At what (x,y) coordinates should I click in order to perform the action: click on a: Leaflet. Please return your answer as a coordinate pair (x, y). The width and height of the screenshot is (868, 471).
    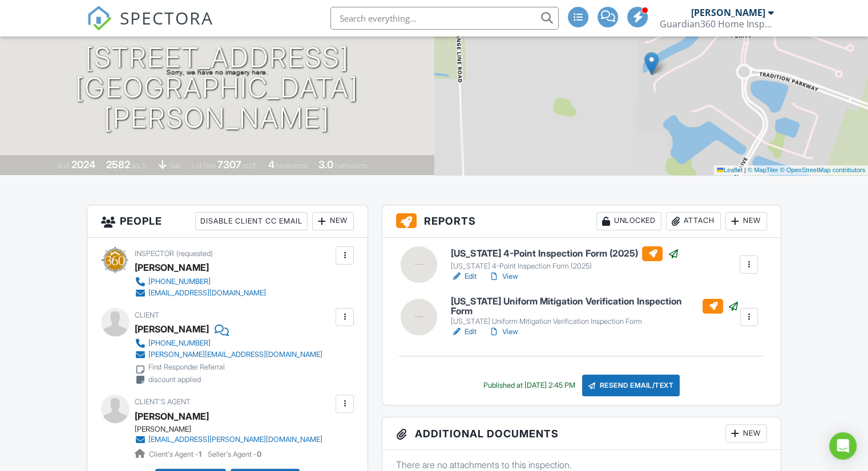
    Looking at the image, I should click on (730, 170).